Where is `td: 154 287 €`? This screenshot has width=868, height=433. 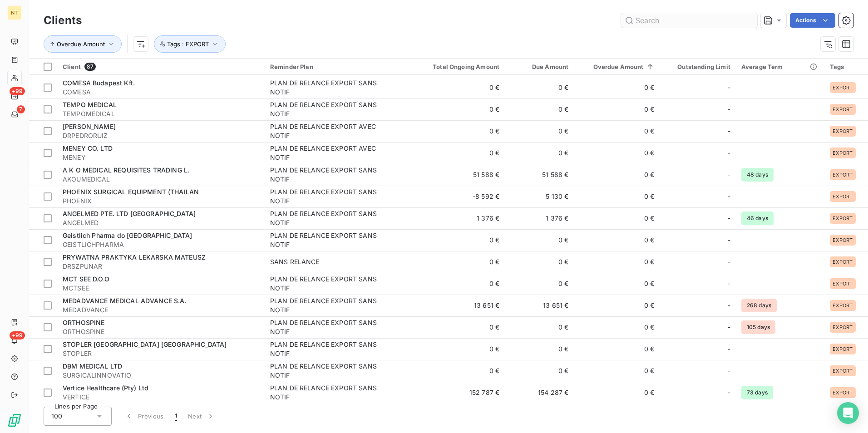 td: 154 287 € is located at coordinates (539, 392).